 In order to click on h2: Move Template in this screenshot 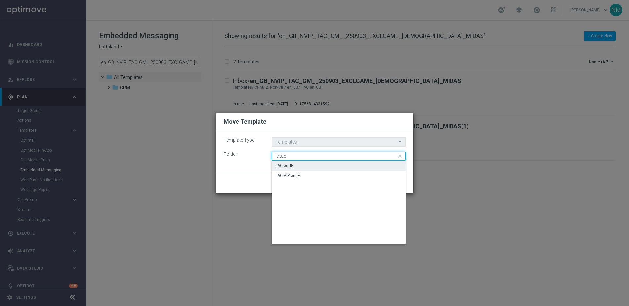, I will do `click(245, 122)`.